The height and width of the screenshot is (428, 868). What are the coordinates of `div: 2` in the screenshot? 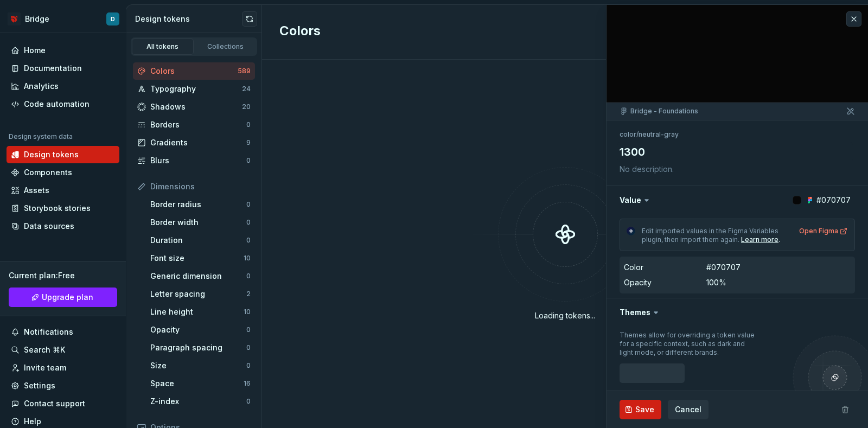 It's located at (249, 294).